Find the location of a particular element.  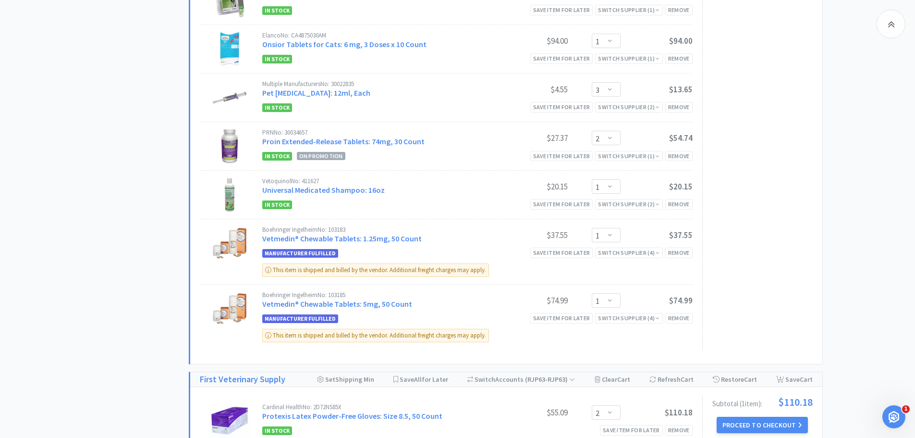

img: 36c76700a6e444109dc2fd00929fced4_55347.jpeg is located at coordinates (230, 49).